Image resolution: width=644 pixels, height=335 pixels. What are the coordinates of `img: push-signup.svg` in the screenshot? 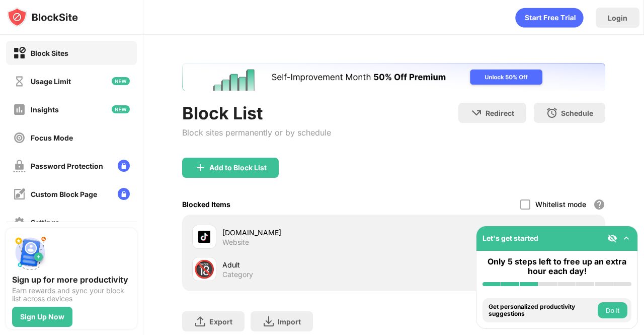 It's located at (30, 252).